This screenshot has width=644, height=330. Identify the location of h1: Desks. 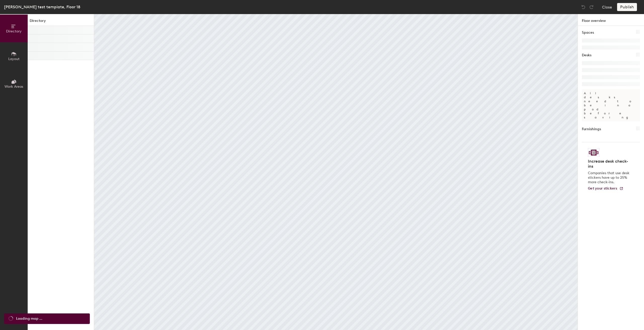
(586, 55).